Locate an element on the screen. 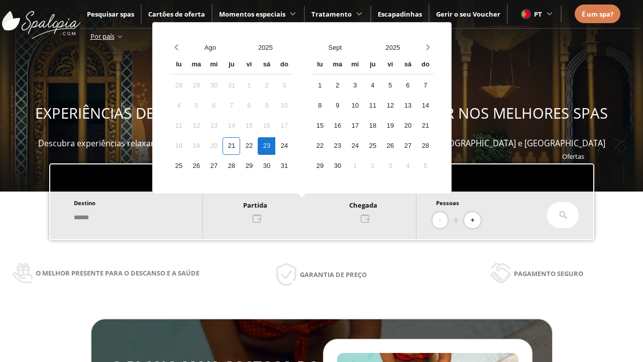 The height and width of the screenshot is (362, 643). div: 8 is located at coordinates (319, 105).